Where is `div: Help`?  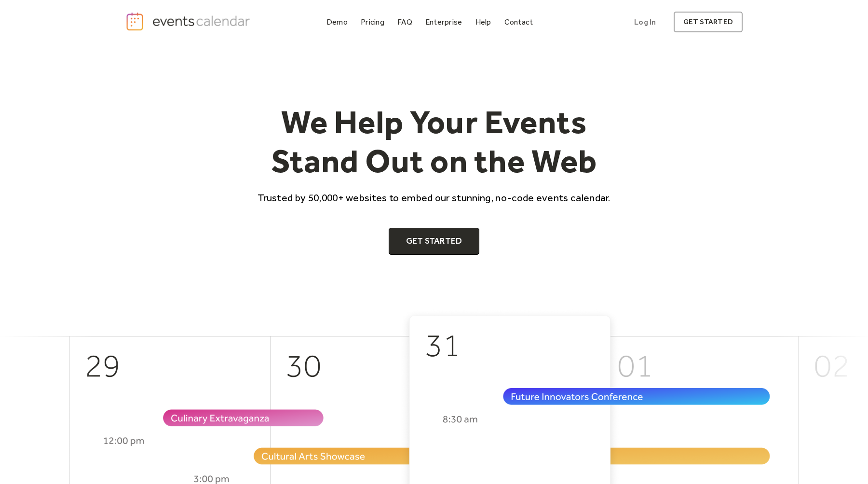 div: Help is located at coordinates (483, 22).